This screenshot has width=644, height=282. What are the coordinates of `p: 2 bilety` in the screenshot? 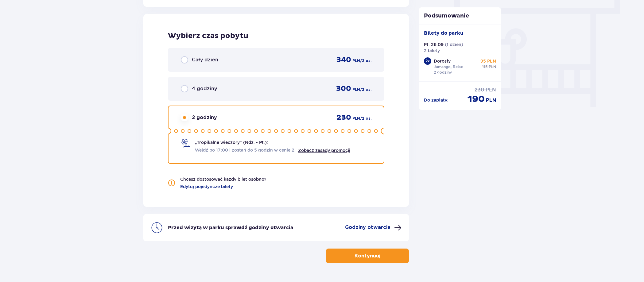 It's located at (432, 51).